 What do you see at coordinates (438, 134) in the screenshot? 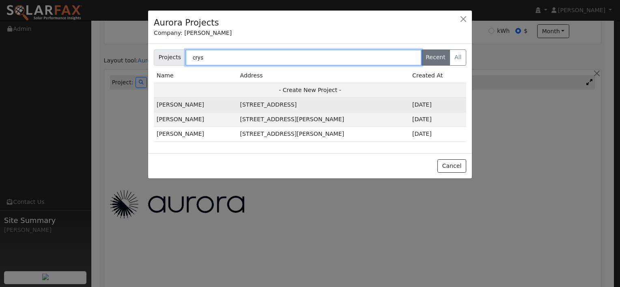
I see `td: 4m` at bounding box center [438, 134].